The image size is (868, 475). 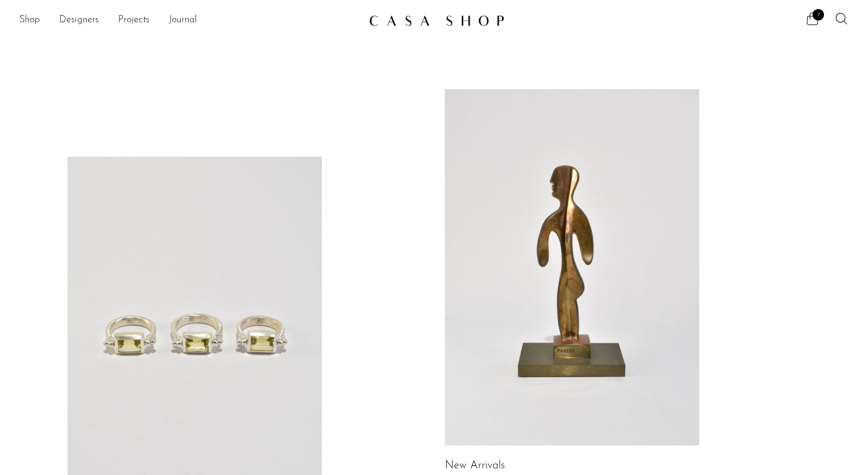 What do you see at coordinates (182, 21) in the screenshot?
I see `a: Journal` at bounding box center [182, 21].